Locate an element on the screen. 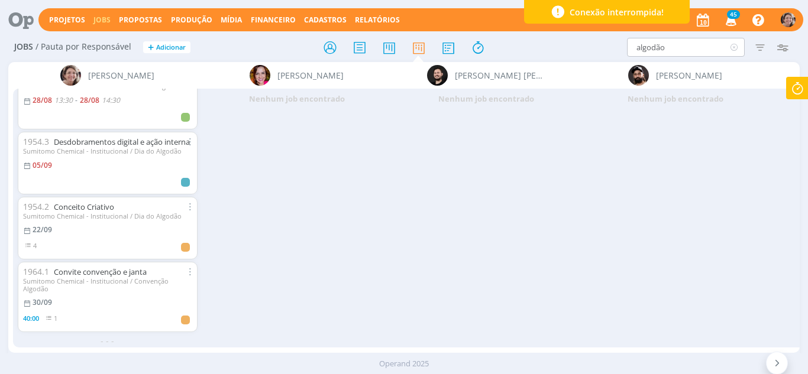 Image resolution: width=808 pixels, height=374 pixels. a: Projetos is located at coordinates (67, 20).